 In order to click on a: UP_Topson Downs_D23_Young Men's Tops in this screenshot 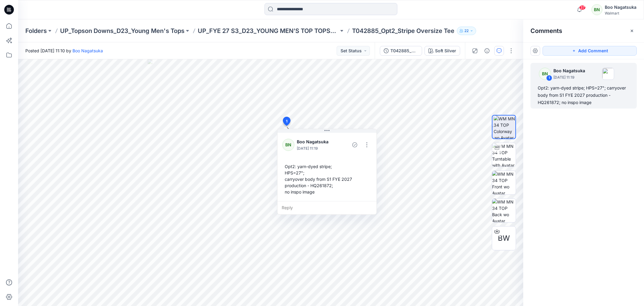, I will do `click(122, 31)`.